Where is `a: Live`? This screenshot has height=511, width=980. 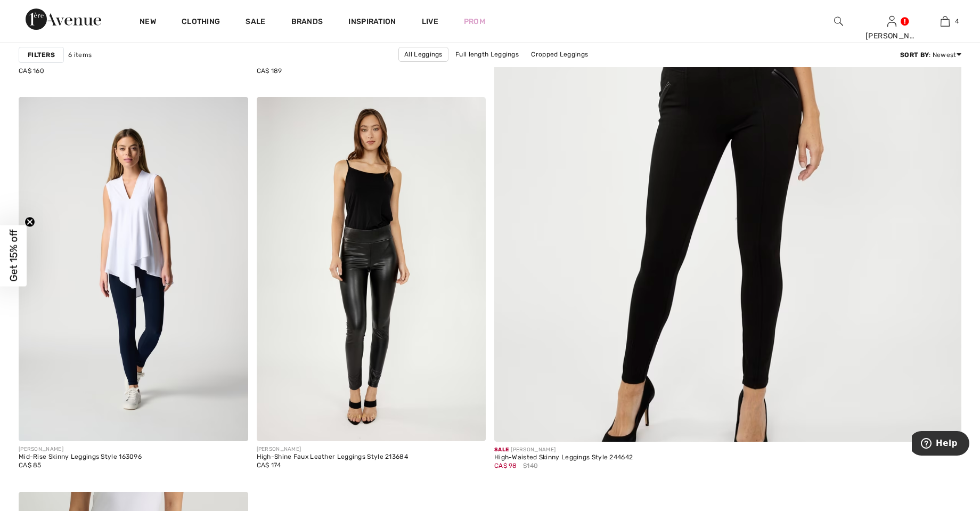 a: Live is located at coordinates (430, 22).